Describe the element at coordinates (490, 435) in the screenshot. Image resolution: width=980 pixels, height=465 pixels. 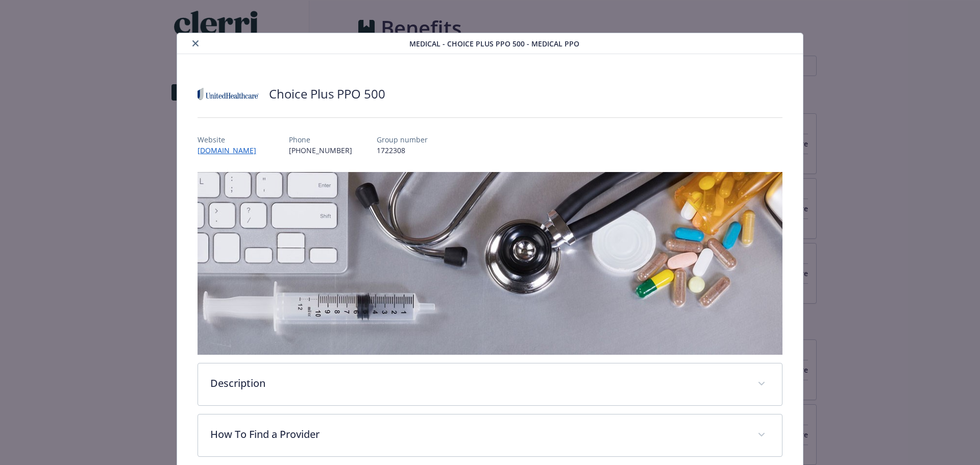
I see `div: How To Find a Provider` at that location.